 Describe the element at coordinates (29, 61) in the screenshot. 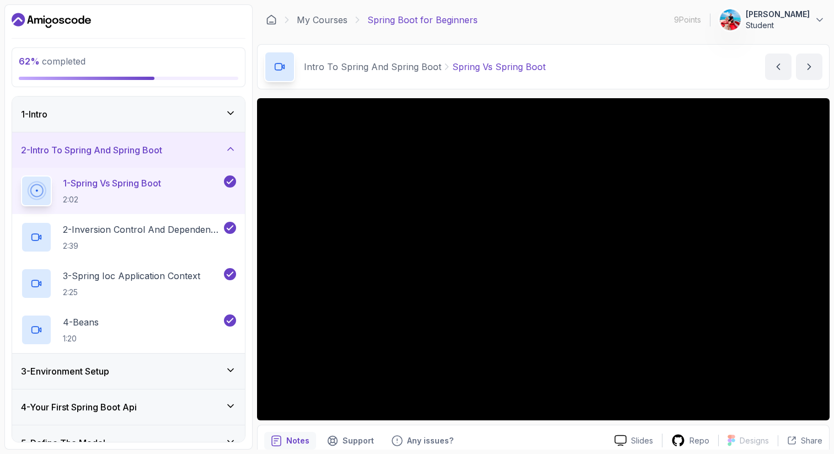

I see `span: 62 %` at that location.